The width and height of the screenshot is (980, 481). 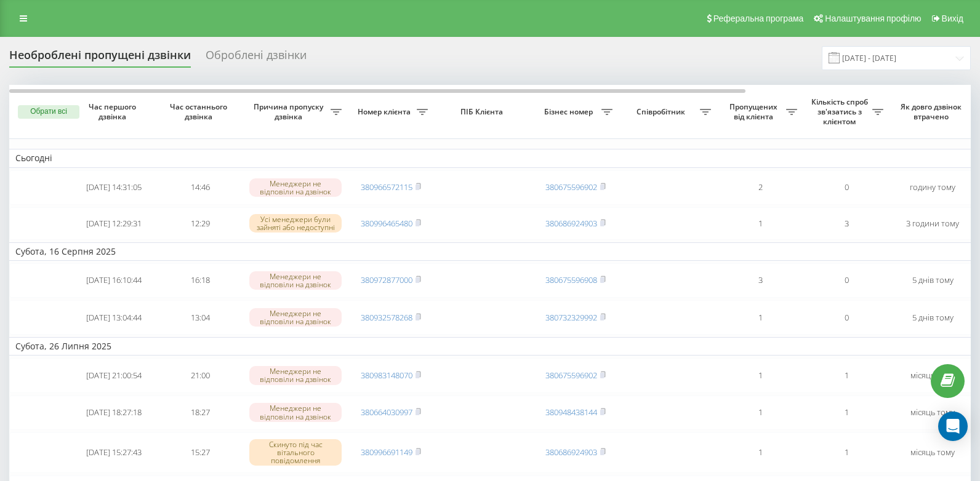 What do you see at coordinates (385, 112) in the screenshot?
I see `span: Номер клієнта` at bounding box center [385, 112].